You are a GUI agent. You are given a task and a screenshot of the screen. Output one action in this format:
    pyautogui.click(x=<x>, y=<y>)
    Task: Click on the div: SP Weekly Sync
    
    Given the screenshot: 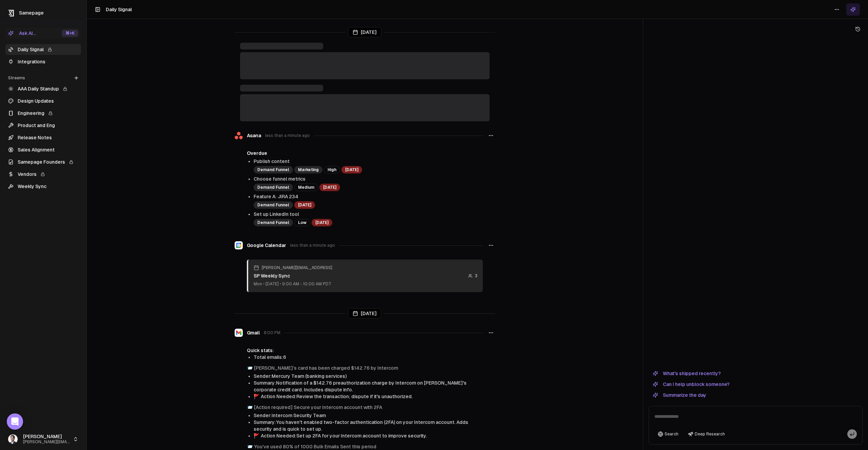 What is the action you would take?
    pyautogui.click(x=293, y=276)
    